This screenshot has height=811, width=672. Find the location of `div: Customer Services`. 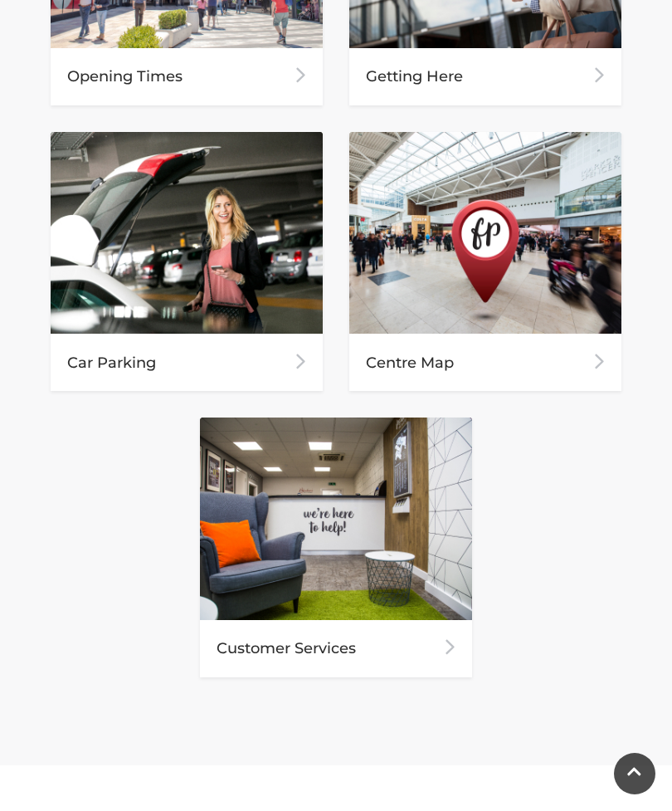

div: Customer Services is located at coordinates (336, 648).